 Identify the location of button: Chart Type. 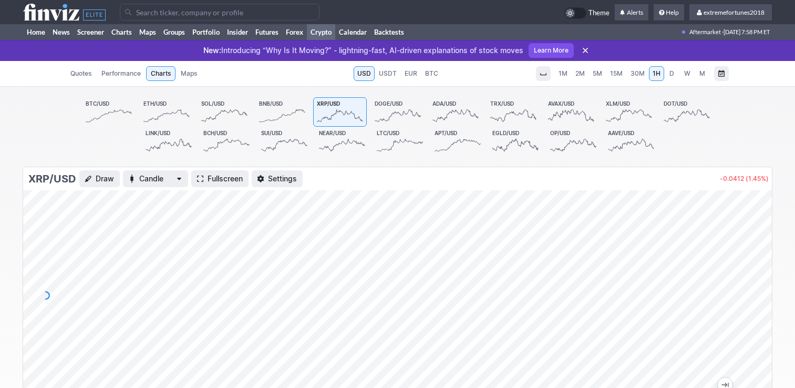
(156, 179).